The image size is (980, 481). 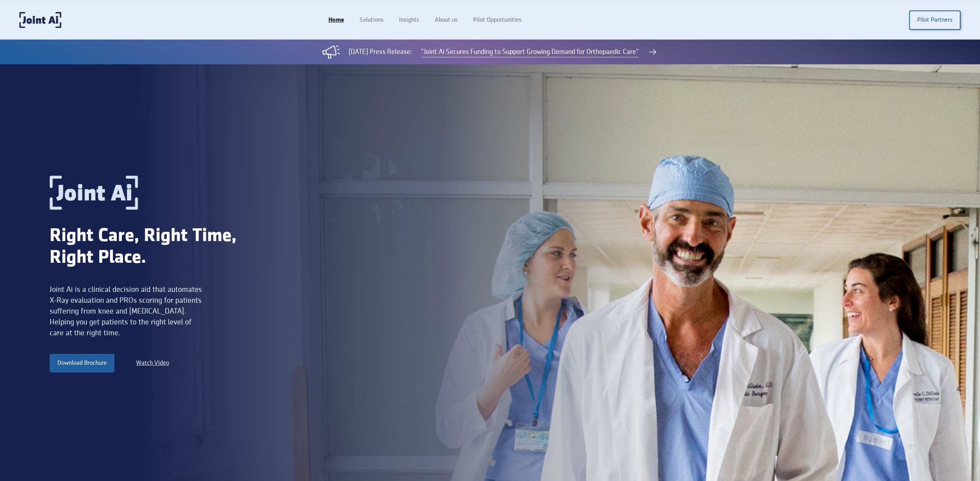 I want to click on a: About us, so click(x=446, y=20).